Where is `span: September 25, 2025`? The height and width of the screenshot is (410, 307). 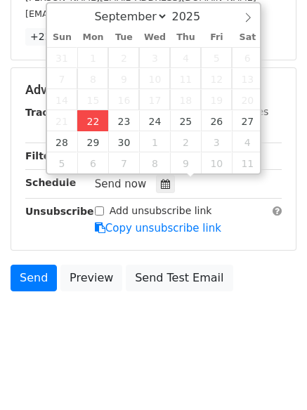
span: September 25, 2025 is located at coordinates (185, 121).